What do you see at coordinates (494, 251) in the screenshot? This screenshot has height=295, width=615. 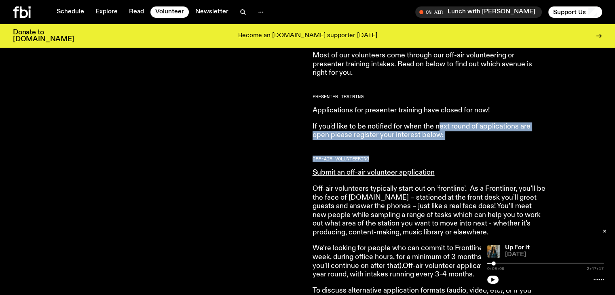 I see `a: Ify - a Brown Skin girl with black braided twists, looking up to the side with her tongue stickin...` at bounding box center [494, 251].